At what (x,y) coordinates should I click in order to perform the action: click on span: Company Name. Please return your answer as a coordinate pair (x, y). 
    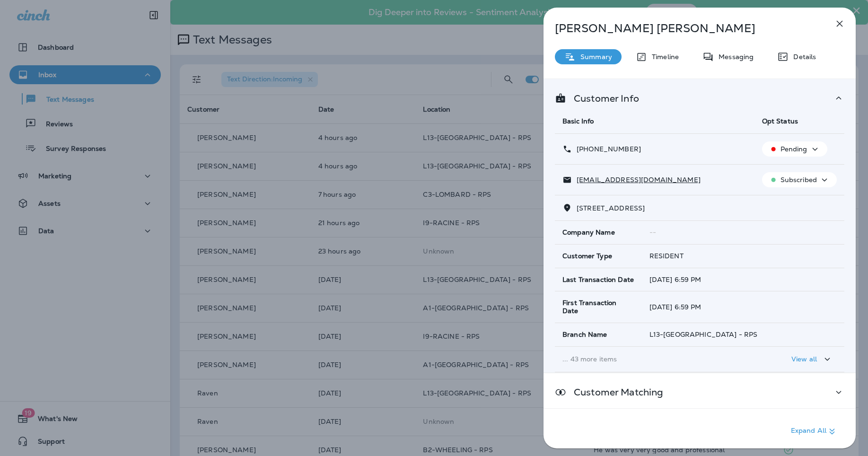
    Looking at the image, I should click on (588, 232).